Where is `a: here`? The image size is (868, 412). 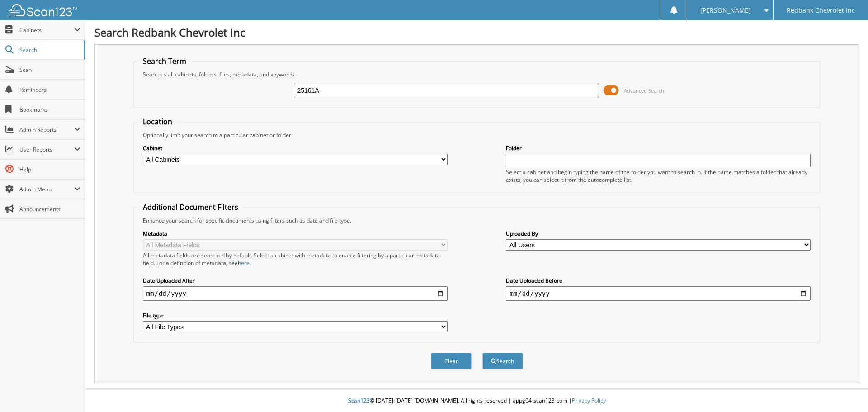
a: here is located at coordinates (243, 263).